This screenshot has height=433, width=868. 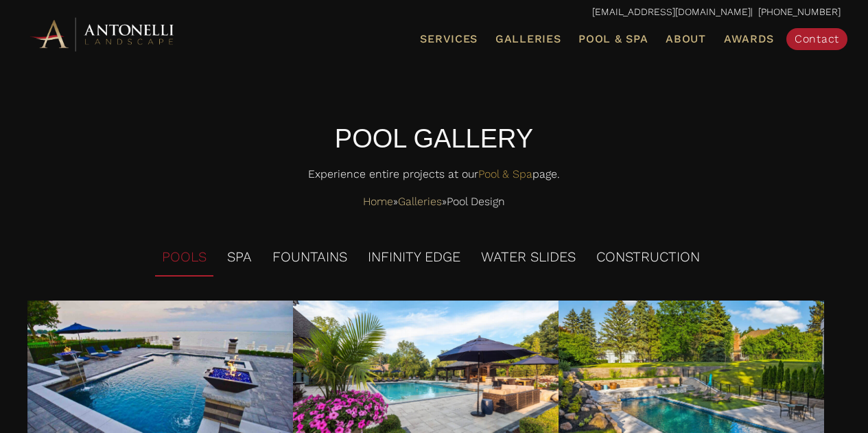 What do you see at coordinates (817, 38) in the screenshot?
I see `span: Contact` at bounding box center [817, 38].